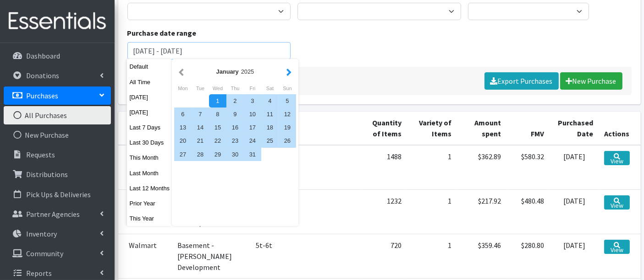 Image resolution: width=644 pixels, height=280 pixels. Describe the element at coordinates (57, 96) in the screenshot. I see `a: Purchases` at that location.